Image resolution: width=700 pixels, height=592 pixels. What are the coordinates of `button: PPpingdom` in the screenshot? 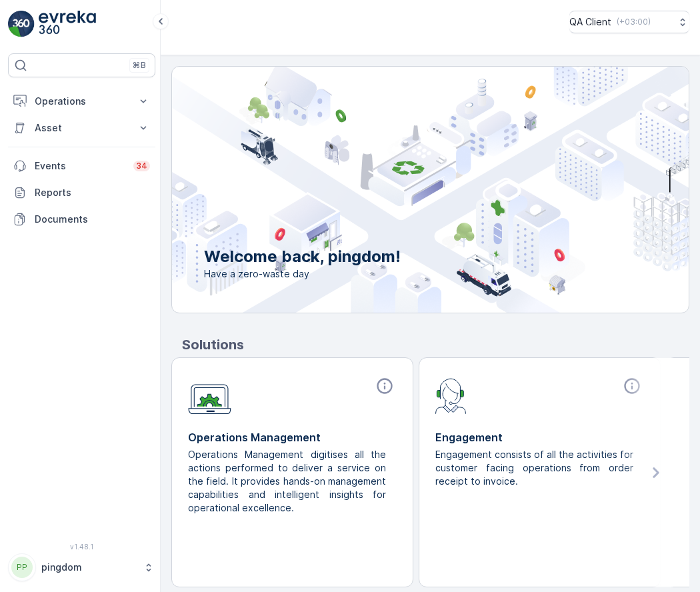 It's located at (81, 567).